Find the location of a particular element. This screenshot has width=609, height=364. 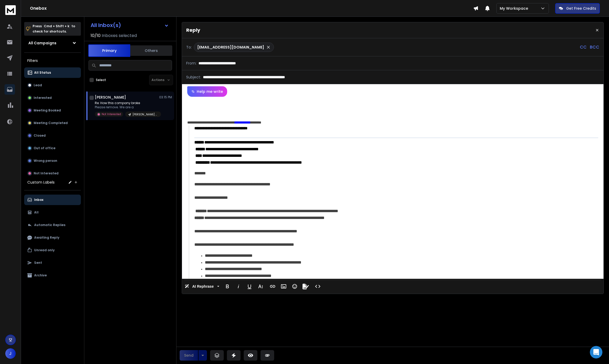

p: 03:15 PM is located at coordinates (165, 97).